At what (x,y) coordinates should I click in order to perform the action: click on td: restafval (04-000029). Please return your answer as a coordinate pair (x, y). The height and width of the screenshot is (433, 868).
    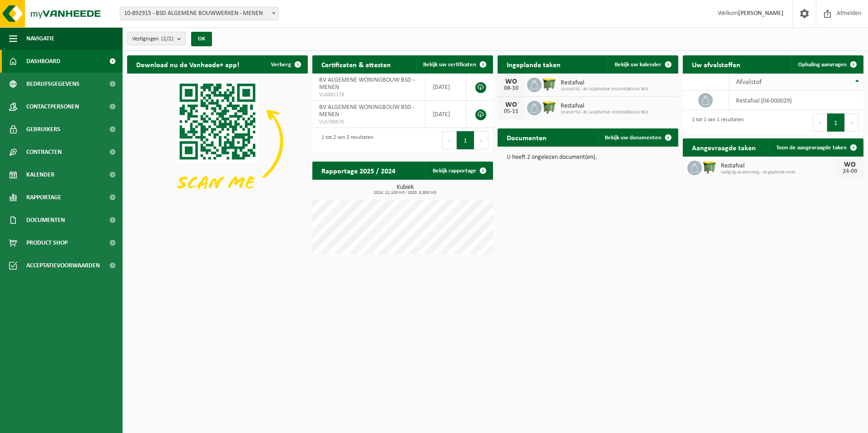
    Looking at the image, I should click on (796, 101).